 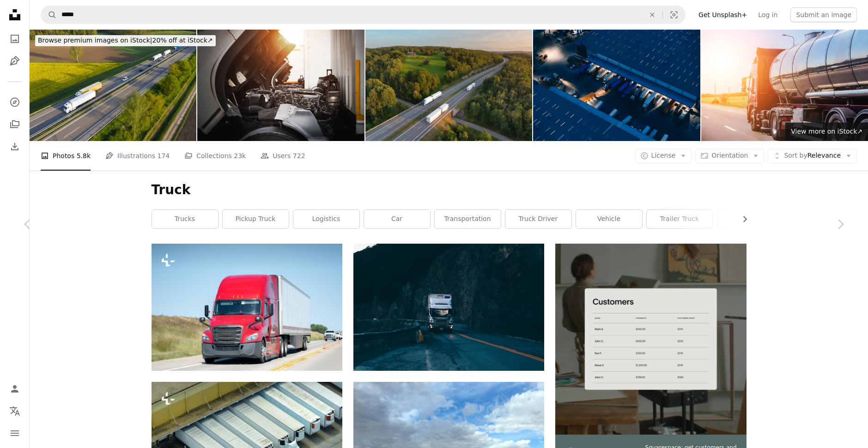 What do you see at coordinates (674, 15) in the screenshot?
I see `button: Visual search` at bounding box center [674, 15].